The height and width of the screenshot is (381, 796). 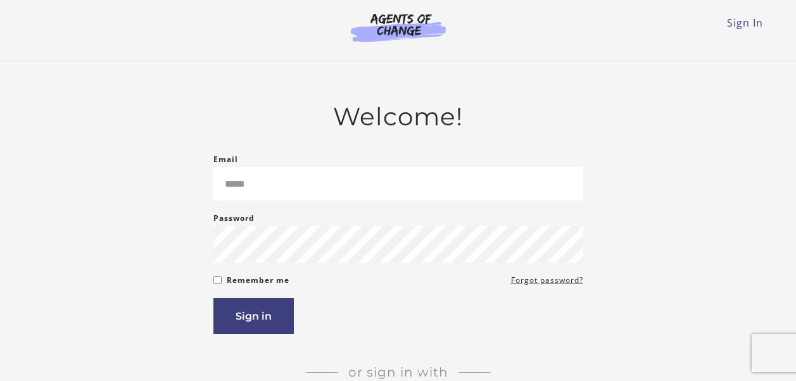 I want to click on span: Or sign in with, so click(x=398, y=372).